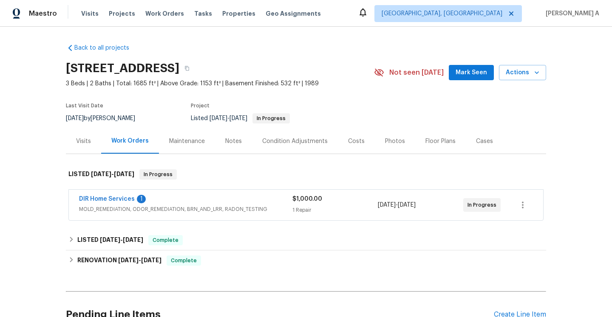 The height and width of the screenshot is (317, 612). What do you see at coordinates (200, 106) in the screenshot?
I see `span: Project` at bounding box center [200, 106].